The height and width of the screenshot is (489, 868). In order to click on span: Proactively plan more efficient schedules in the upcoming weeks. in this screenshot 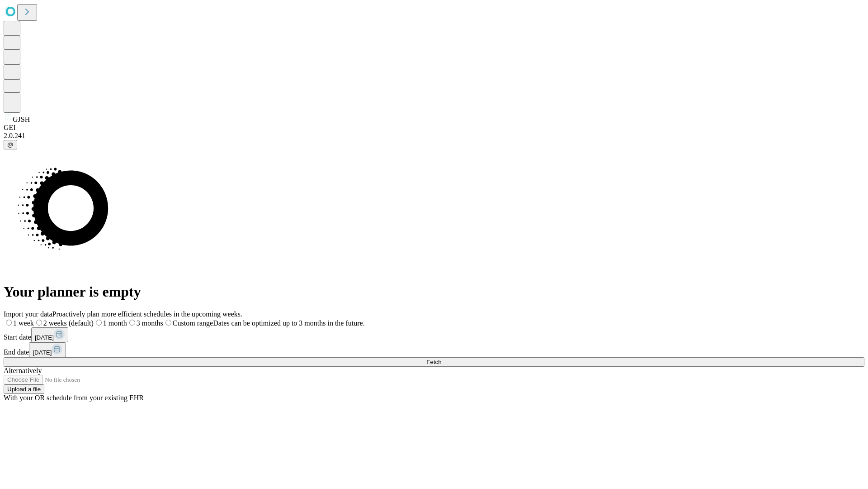, I will do `click(147, 314)`.